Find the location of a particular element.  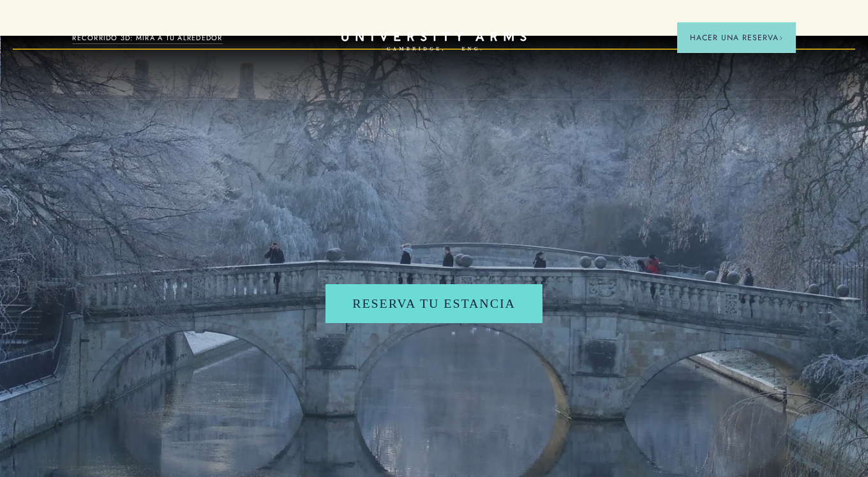

button: Hacer una reservaIcono de flecha is located at coordinates (736, 37).